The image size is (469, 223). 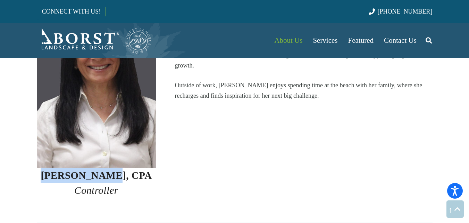 What do you see at coordinates (361, 40) in the screenshot?
I see `a: Featured` at bounding box center [361, 40].